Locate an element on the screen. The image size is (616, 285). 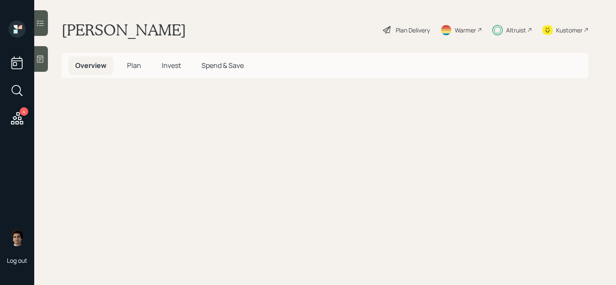
span: Spend & Save is located at coordinates (222, 65).